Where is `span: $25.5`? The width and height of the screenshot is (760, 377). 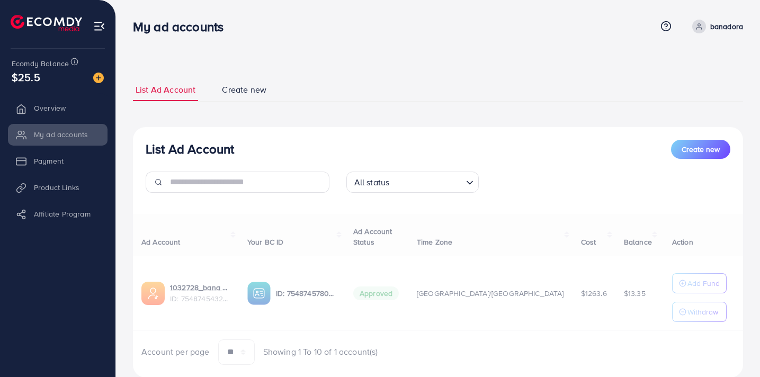 span: $25.5 is located at coordinates (26, 77).